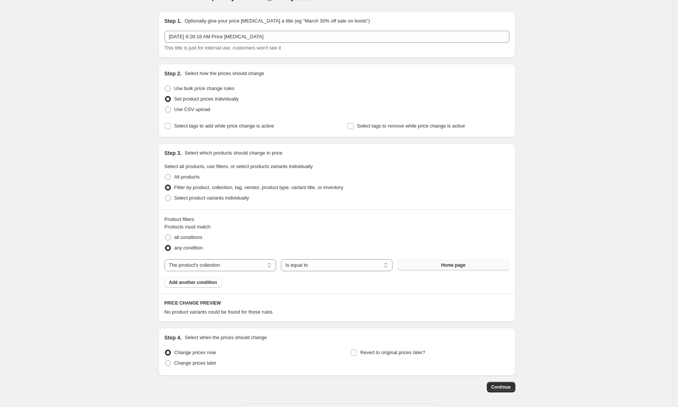  I want to click on p: Select which products should change in price, so click(233, 153).